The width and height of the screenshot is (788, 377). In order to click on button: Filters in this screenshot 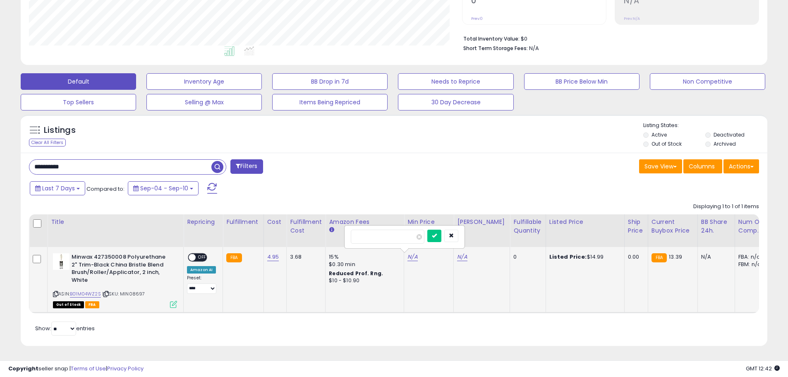, I will do `click(246, 166)`.